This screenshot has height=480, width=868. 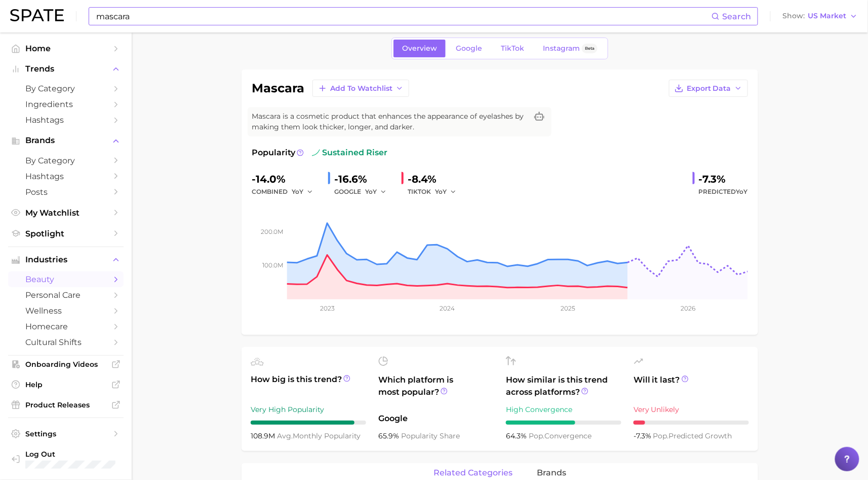 I want to click on span: convergence, so click(x=560, y=435).